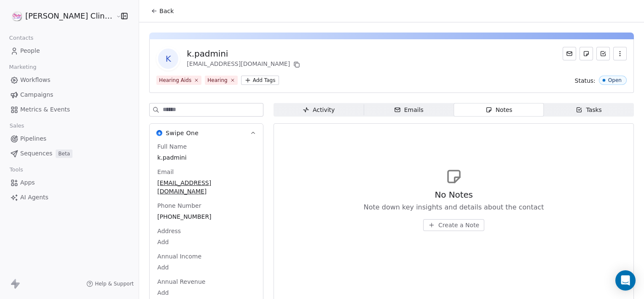  Describe the element at coordinates (585, 81) in the screenshot. I see `span: Status:` at that location.